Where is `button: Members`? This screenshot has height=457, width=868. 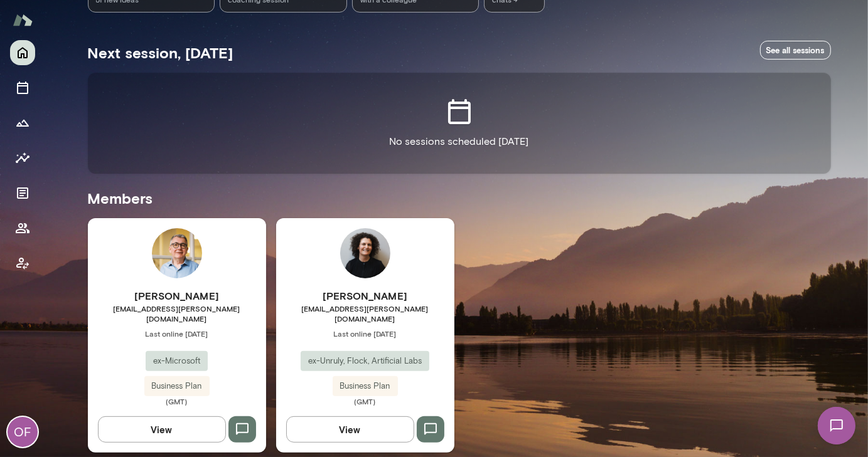
button: Members is located at coordinates (23, 228).